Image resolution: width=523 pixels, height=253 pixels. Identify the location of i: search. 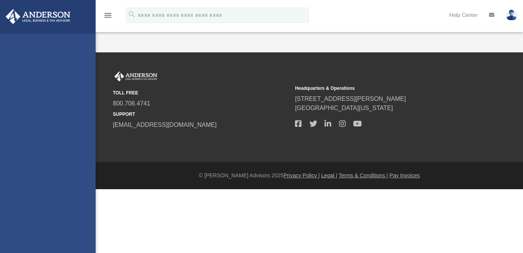
(132, 15).